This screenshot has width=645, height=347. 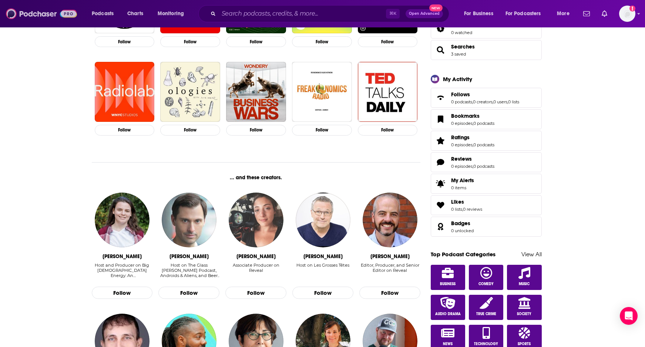 What do you see at coordinates (627, 14) in the screenshot?
I see `button: Show profile menu` at bounding box center [627, 14].